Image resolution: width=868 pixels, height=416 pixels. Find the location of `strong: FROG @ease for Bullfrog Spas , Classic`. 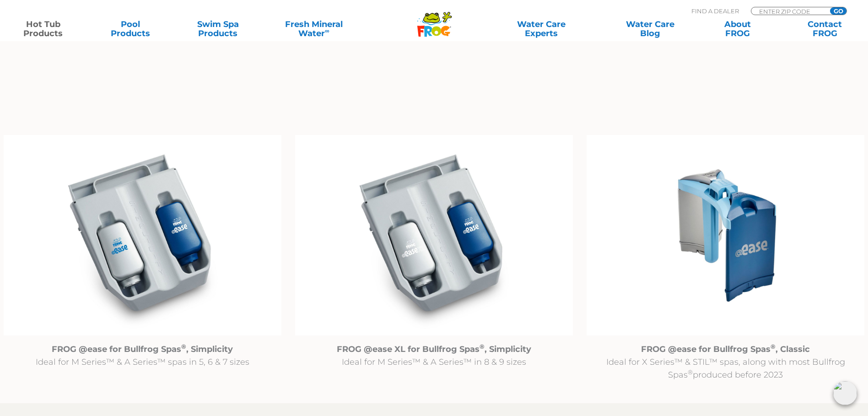

strong: FROG @ease for Bullfrog Spas , Classic is located at coordinates (725, 349).